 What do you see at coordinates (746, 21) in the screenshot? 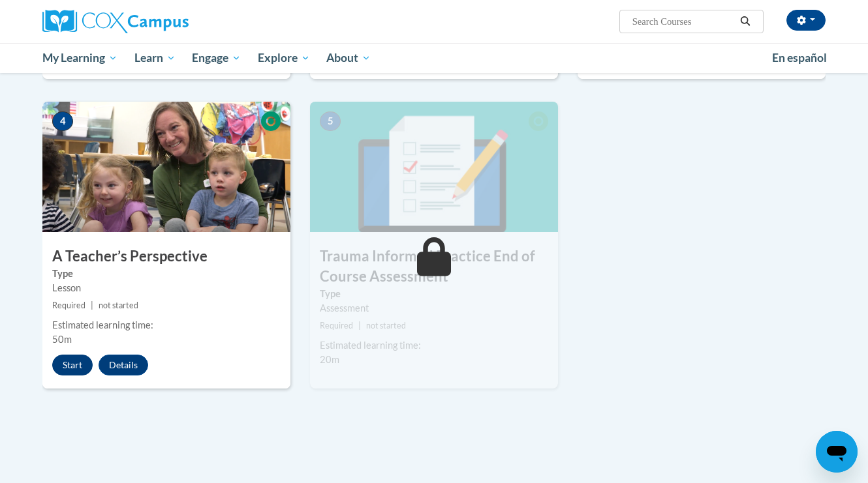
I see `button: Search` at bounding box center [746, 21].